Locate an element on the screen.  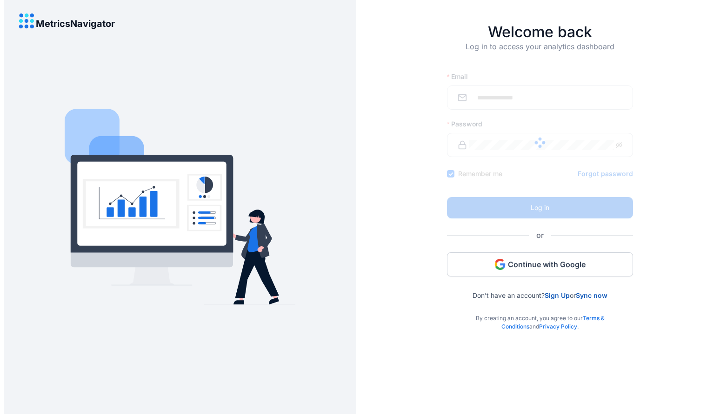
a: Sync now is located at coordinates (592, 295).